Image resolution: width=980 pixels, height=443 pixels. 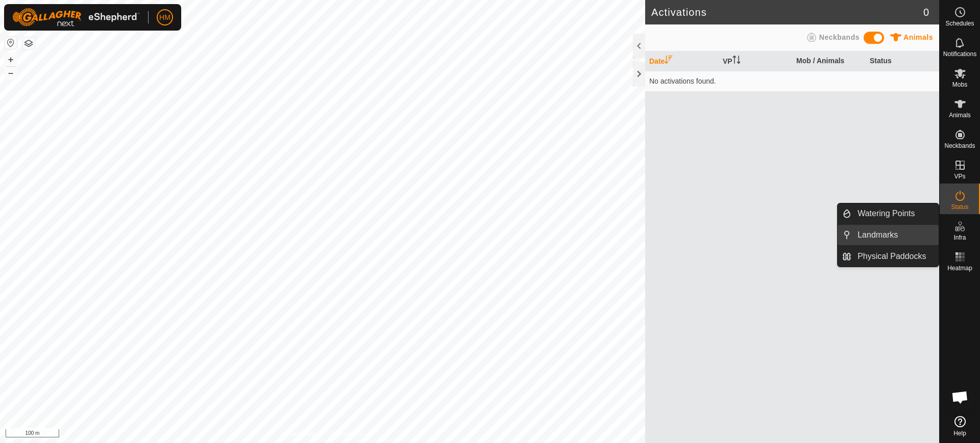 I want to click on span: Physical Paddocks, so click(x=892, y=256).